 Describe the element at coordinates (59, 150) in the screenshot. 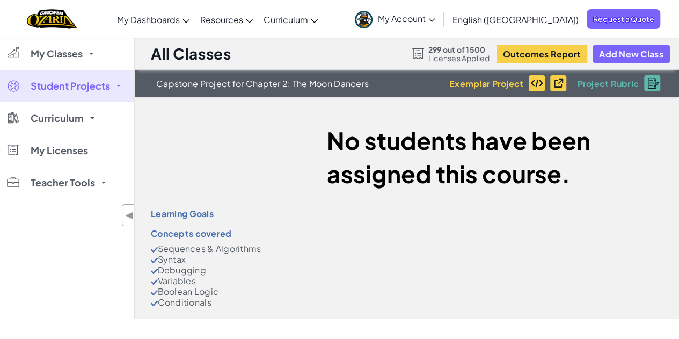

I see `span: My Licenses` at that location.